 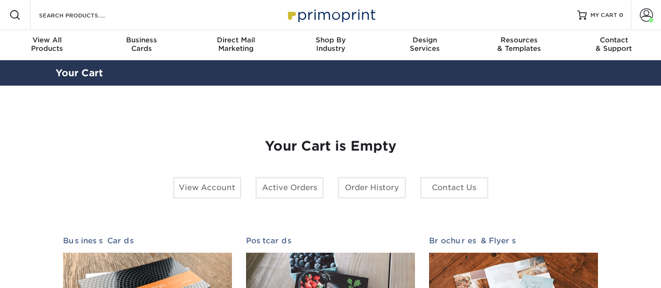 I want to click on h2: Business Cards, so click(x=147, y=240).